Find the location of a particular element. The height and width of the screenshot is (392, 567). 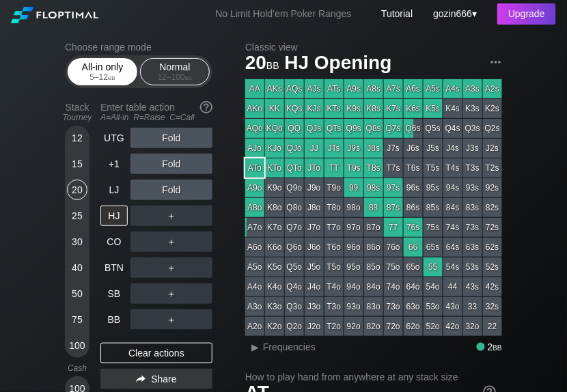

div: UTG is located at coordinates (114, 138).